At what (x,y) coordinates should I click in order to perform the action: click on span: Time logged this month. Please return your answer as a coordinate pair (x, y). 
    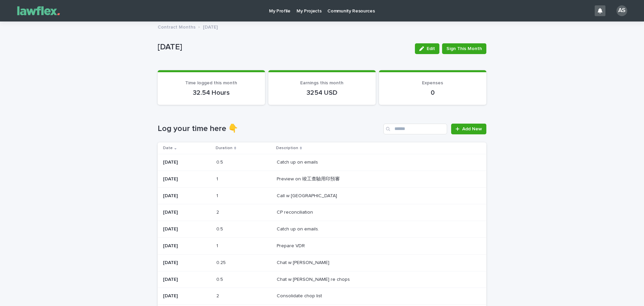
    Looking at the image, I should click on (211, 83).